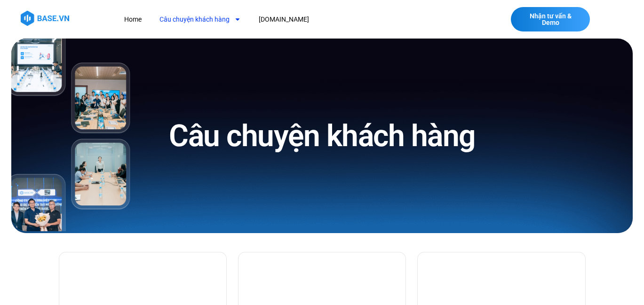 Image resolution: width=644 pixels, height=305 pixels. Describe the element at coordinates (200, 19) in the screenshot. I see `a: Câu chuyện khách hàng` at that location.